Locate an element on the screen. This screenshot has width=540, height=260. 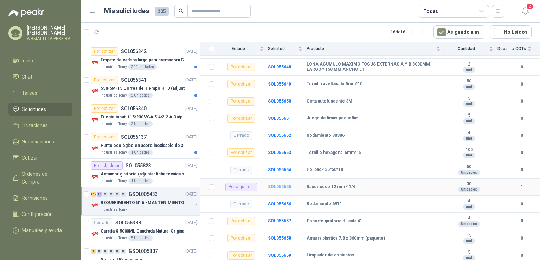
p: SOL055388 is located at coordinates (128, 222).